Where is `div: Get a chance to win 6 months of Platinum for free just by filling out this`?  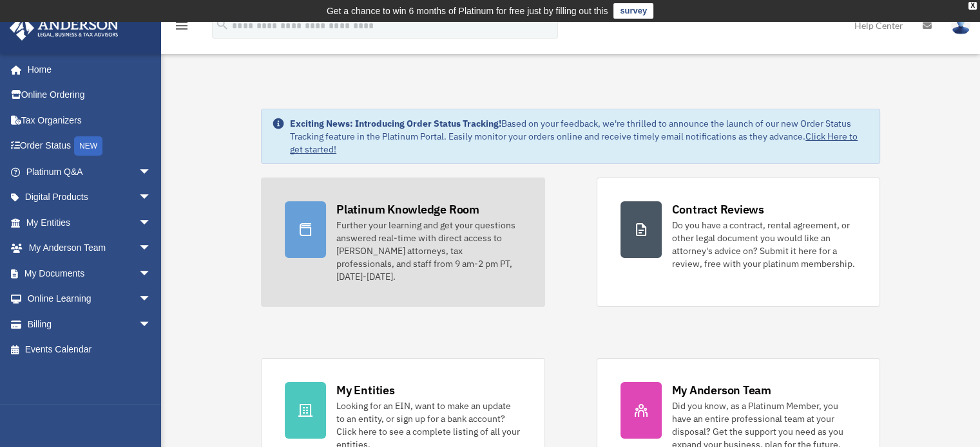 div: Get a chance to win 6 months of Platinum for free just by filling out this is located at coordinates (467, 11).